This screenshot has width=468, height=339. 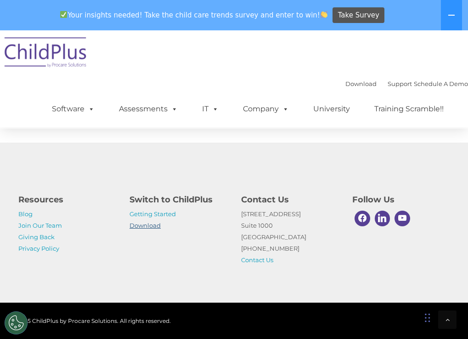 I want to click on a: Take Survey, so click(x=359, y=15).